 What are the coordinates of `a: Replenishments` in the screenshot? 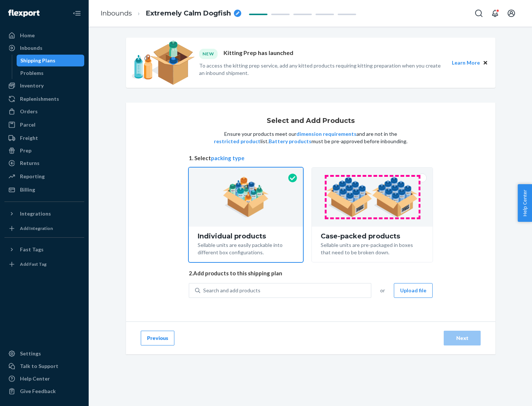 It's located at (44, 99).